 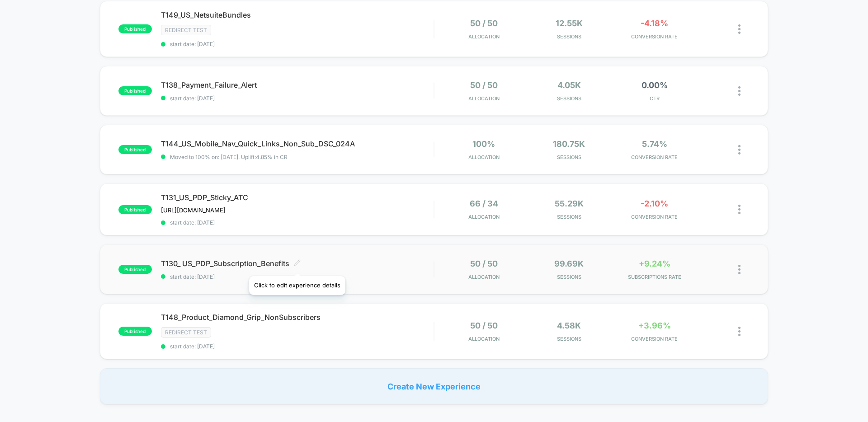 I want to click on span: 180.75k, so click(x=569, y=144).